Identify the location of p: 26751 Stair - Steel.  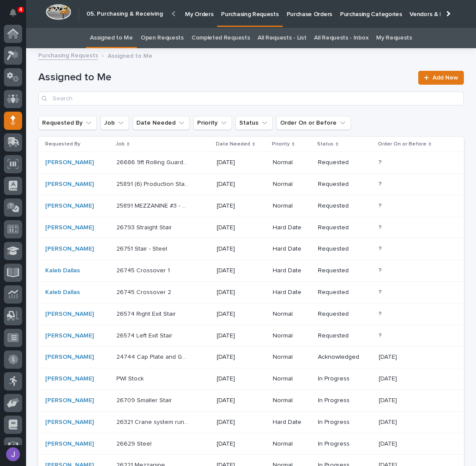
(142, 248).